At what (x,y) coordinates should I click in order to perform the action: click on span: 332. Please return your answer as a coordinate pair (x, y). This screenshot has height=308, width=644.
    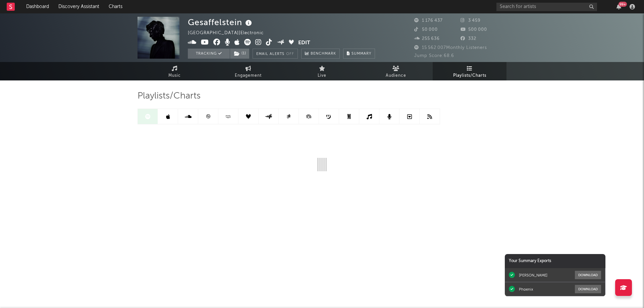
    Looking at the image, I should click on (468, 38).